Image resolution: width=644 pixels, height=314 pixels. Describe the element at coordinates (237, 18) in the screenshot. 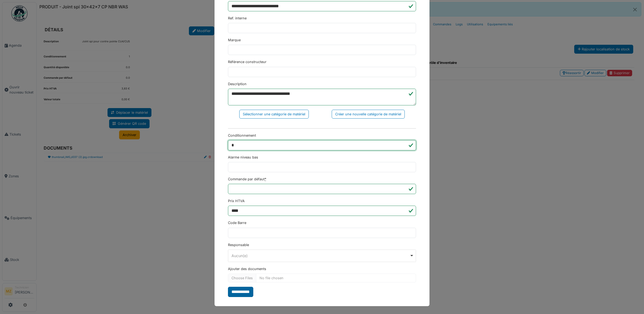

I see `label: Ref. interne` at that location.